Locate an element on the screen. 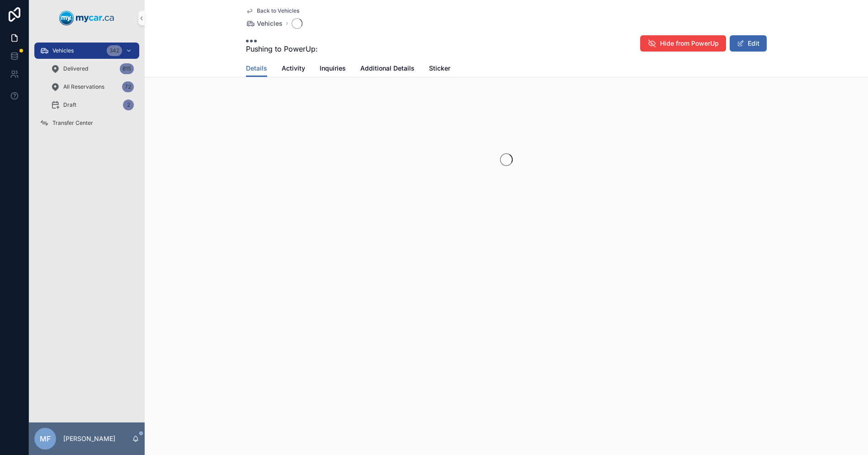 This screenshot has width=868, height=455. span: MF is located at coordinates (45, 439).